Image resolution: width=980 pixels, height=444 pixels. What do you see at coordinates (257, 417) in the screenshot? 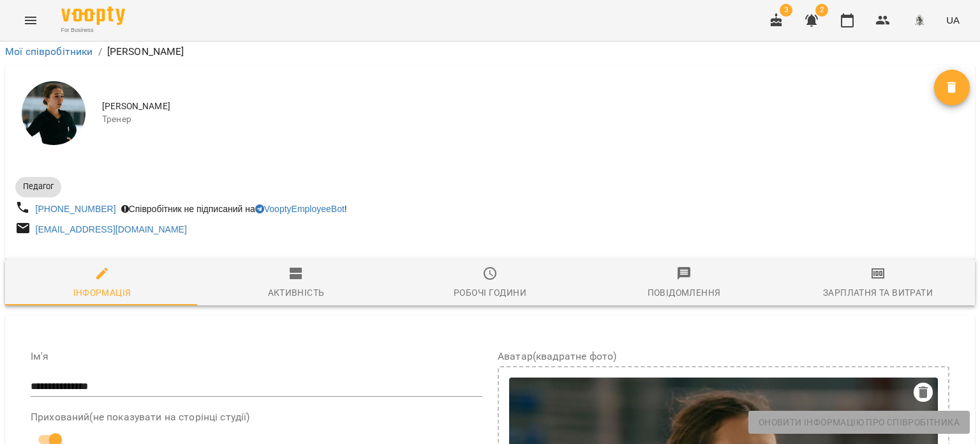
I see `label: Прихований(не показувати на сторінці студії)` at bounding box center [257, 417].